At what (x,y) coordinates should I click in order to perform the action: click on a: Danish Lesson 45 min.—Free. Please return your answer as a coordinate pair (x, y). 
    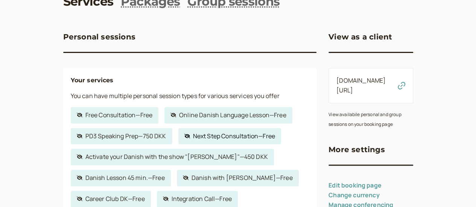
    Looking at the image, I should click on (121, 178).